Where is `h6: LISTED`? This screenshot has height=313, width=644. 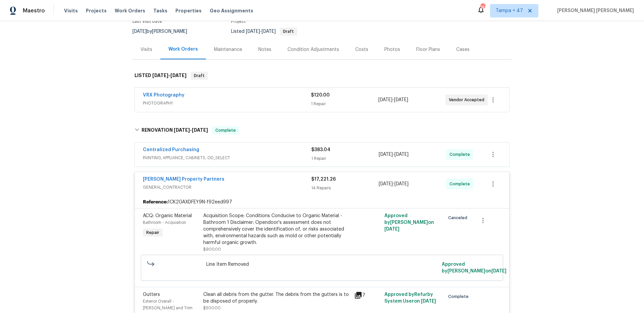 h6: LISTED is located at coordinates (160, 76).